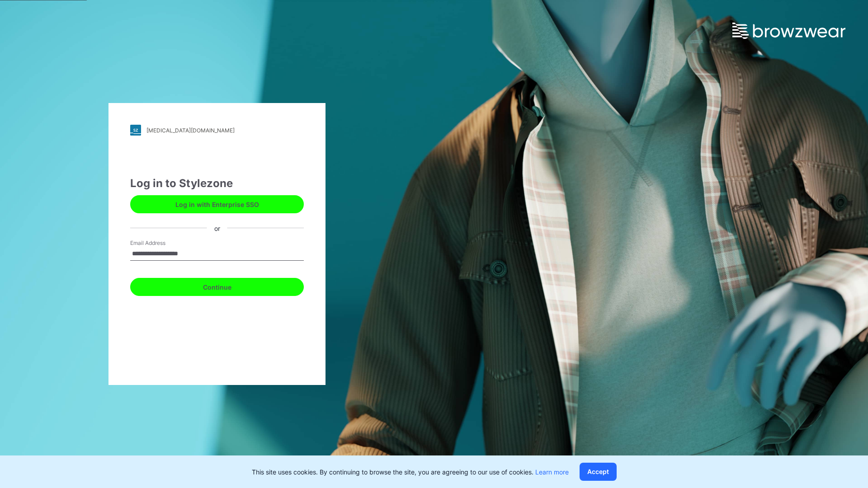 Image resolution: width=868 pixels, height=488 pixels. What do you see at coordinates (552, 472) in the screenshot?
I see `a: Learn more` at bounding box center [552, 472].